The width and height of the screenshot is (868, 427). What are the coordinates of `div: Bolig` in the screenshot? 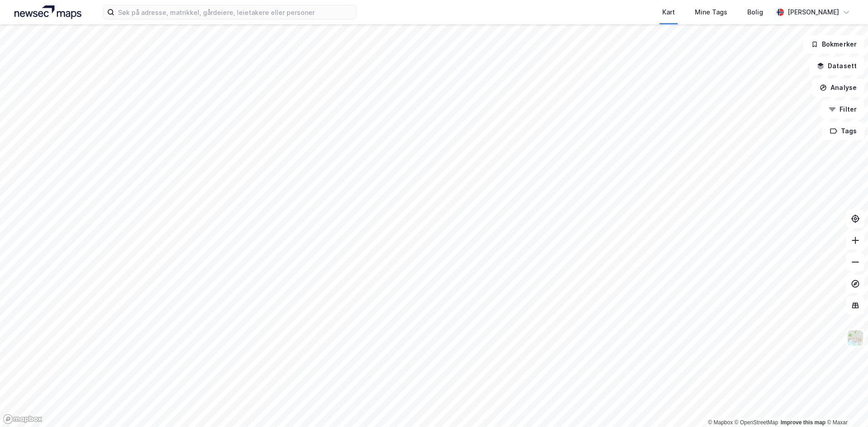 It's located at (755, 12).